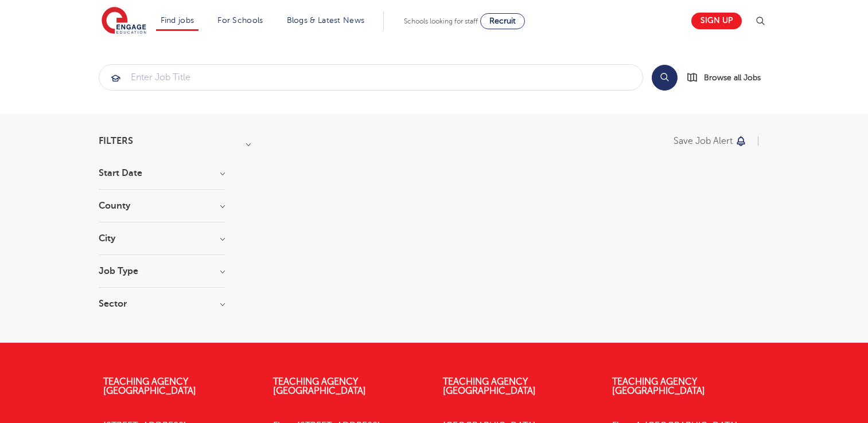  I want to click on h3: County, so click(161, 206).